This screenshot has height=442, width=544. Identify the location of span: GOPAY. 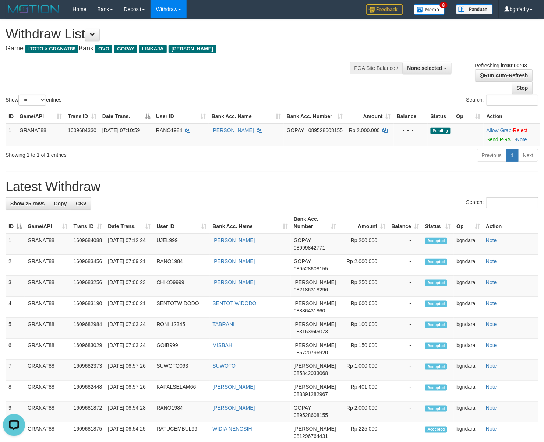
(302, 261).